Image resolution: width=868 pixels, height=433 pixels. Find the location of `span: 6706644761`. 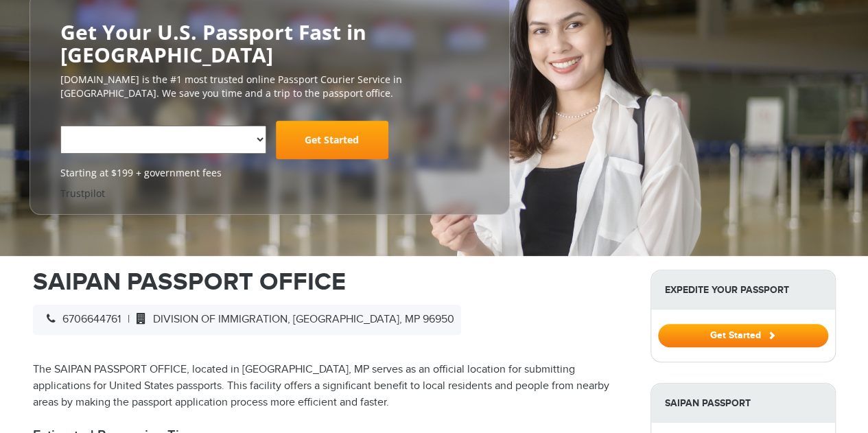

span: 6706644761 is located at coordinates (80, 319).